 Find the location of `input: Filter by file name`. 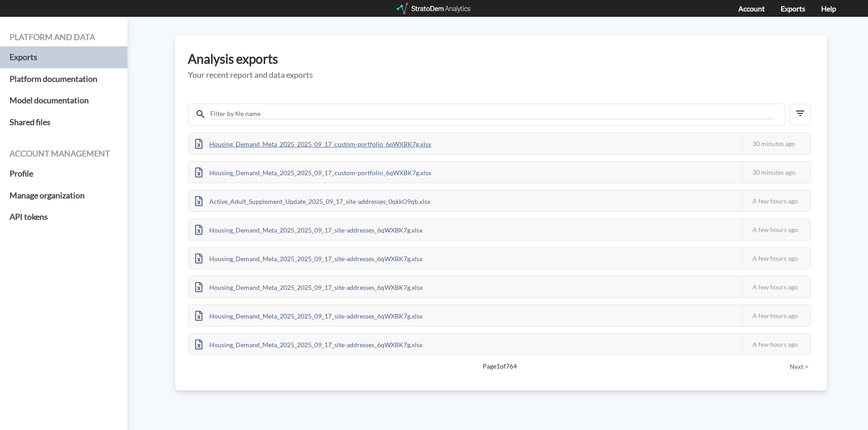

input: Filter by file name is located at coordinates (491, 113).